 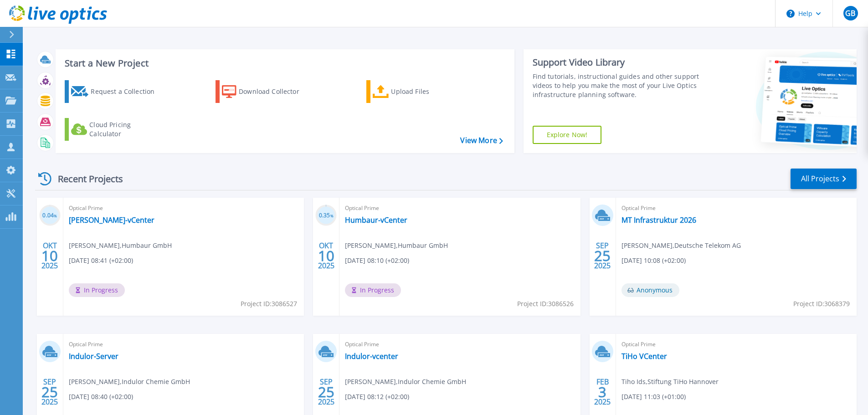 I want to click on div: Support Video Library, so click(x=617, y=63).